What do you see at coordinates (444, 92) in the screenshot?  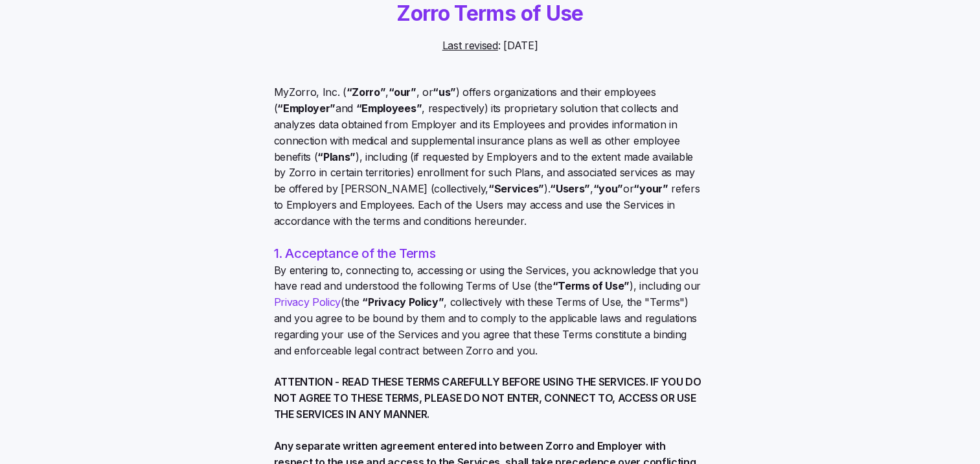 I see `b: “us”` at bounding box center [444, 92].